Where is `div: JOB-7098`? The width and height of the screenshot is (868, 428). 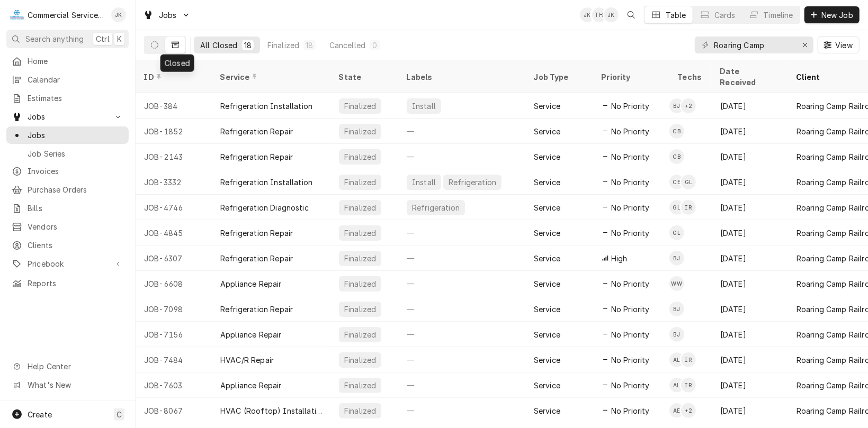
div: JOB-7098 is located at coordinates (173, 309).